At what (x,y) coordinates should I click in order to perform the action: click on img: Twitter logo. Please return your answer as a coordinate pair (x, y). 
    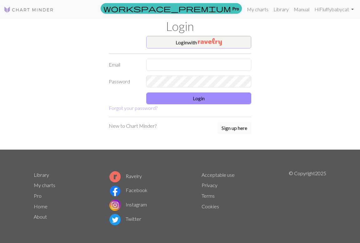
    Looking at the image, I should click on (115, 220).